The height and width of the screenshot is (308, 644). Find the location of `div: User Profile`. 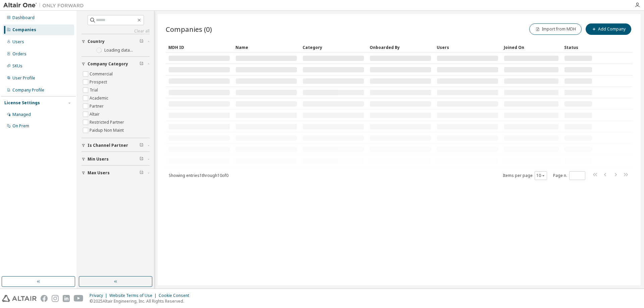

div: User Profile is located at coordinates (24, 78).